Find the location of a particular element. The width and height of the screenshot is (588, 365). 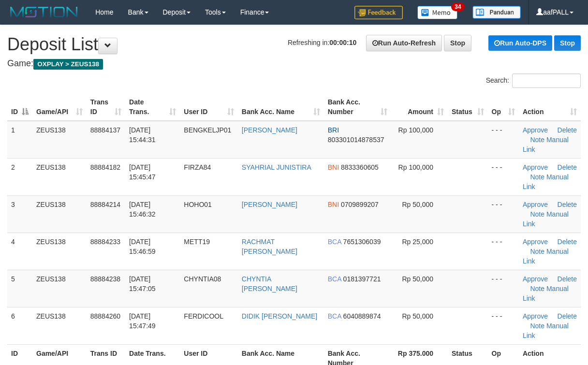

th: Game/API: activate to sort column ascending is located at coordinates (59, 107).